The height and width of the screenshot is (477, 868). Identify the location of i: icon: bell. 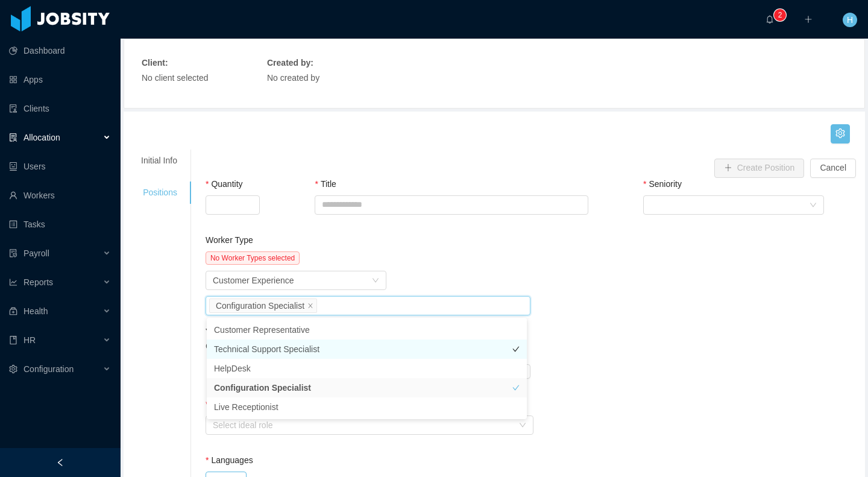
(769, 19).